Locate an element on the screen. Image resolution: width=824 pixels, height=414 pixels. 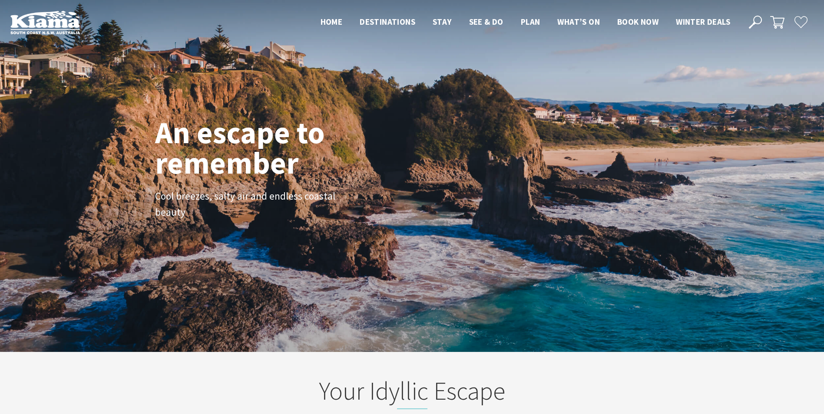
h1: An escape to remember is located at coordinates (275, 148).